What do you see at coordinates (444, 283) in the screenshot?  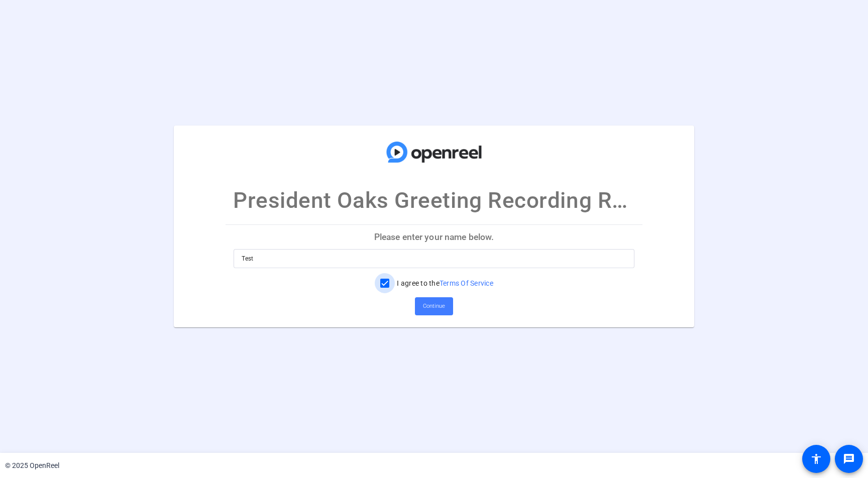 I see `label: I agree to the` at bounding box center [444, 283].